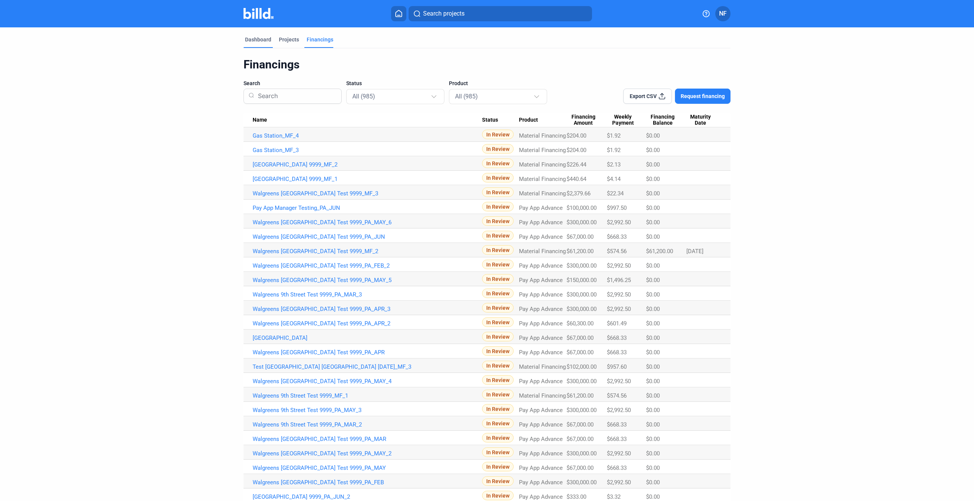  What do you see at coordinates (367, 425) in the screenshot?
I see `a: Walgreens 9th Street Test 9999_PA_MAR_2` at bounding box center [367, 425].